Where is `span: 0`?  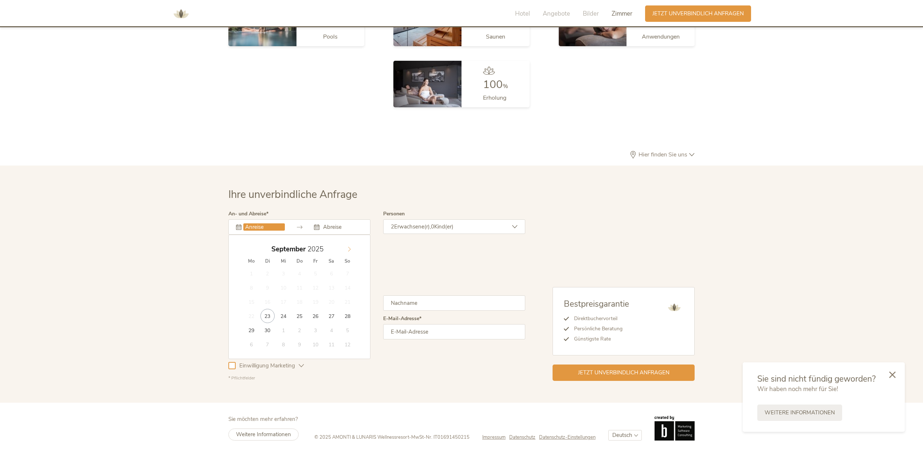 span: 0 is located at coordinates (432, 227).